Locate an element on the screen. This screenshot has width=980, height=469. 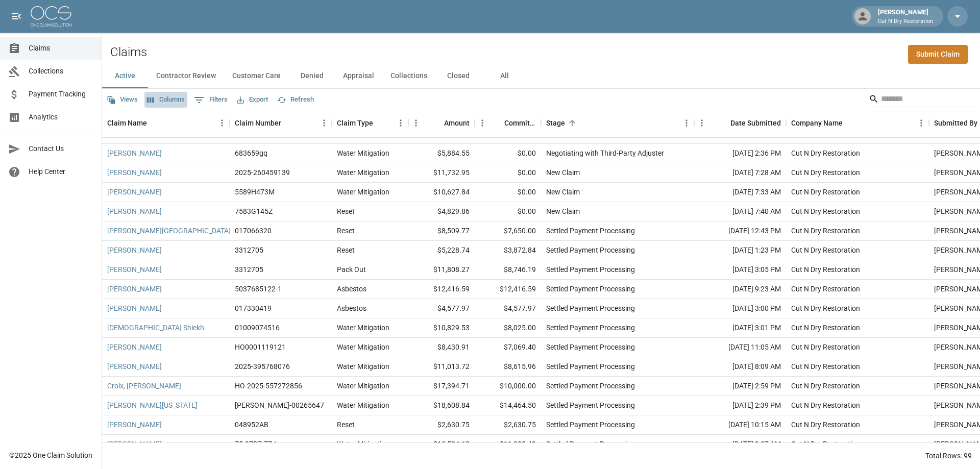
div: Total Rows: 99 is located at coordinates (949, 456).